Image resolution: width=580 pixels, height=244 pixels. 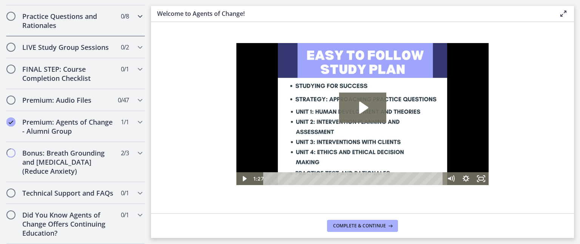 I want to click on h2: FINAL STEP: Course Completion Checklist, so click(x=68, y=74).